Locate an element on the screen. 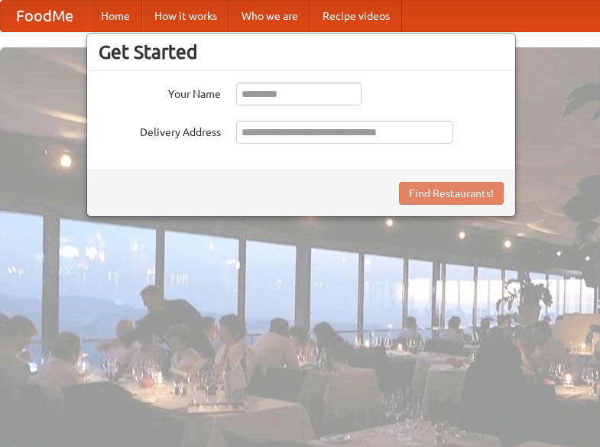 Image resolution: width=600 pixels, height=447 pixels. h3: Get Started is located at coordinates (301, 52).